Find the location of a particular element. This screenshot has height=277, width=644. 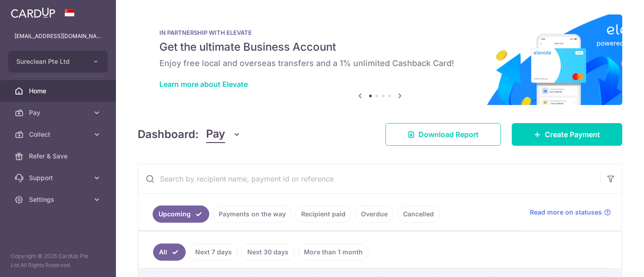

a: Next 30 days is located at coordinates (268, 252).